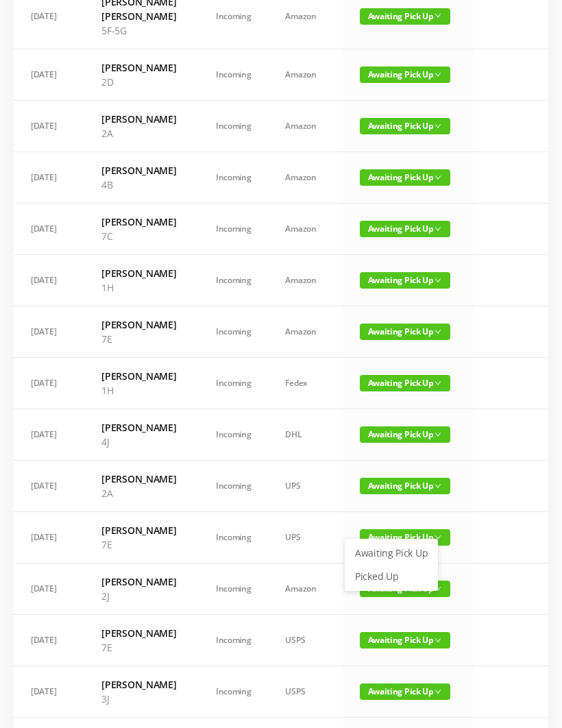  Describe the element at coordinates (141, 442) in the screenshot. I see `p: 4J` at that location.